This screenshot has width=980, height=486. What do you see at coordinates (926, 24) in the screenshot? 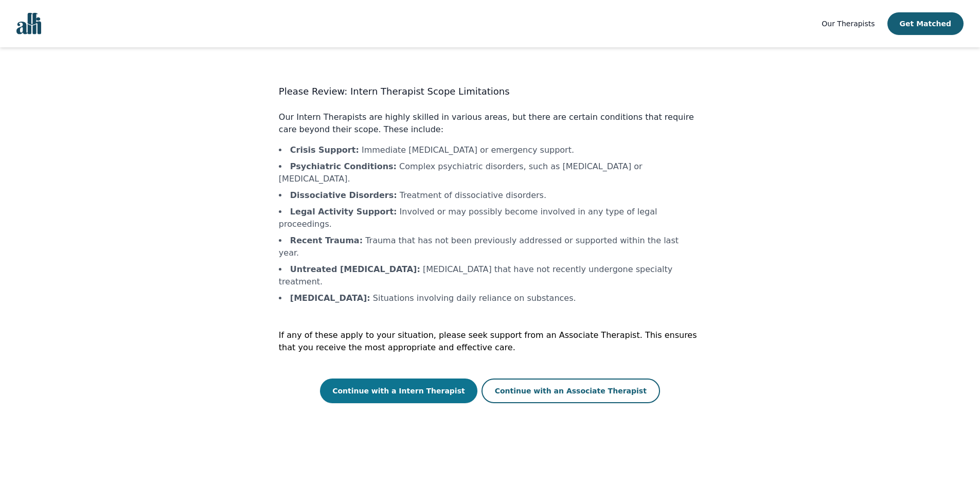
I see `a: Get Matched` at bounding box center [926, 24].